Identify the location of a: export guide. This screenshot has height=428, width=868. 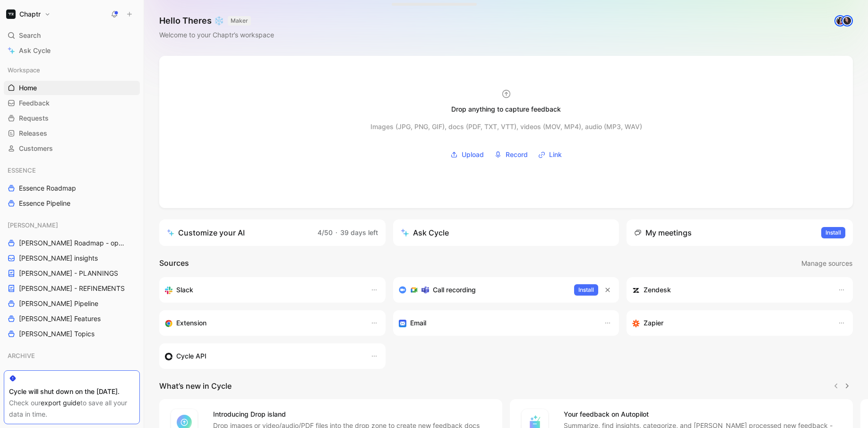
(61, 402).